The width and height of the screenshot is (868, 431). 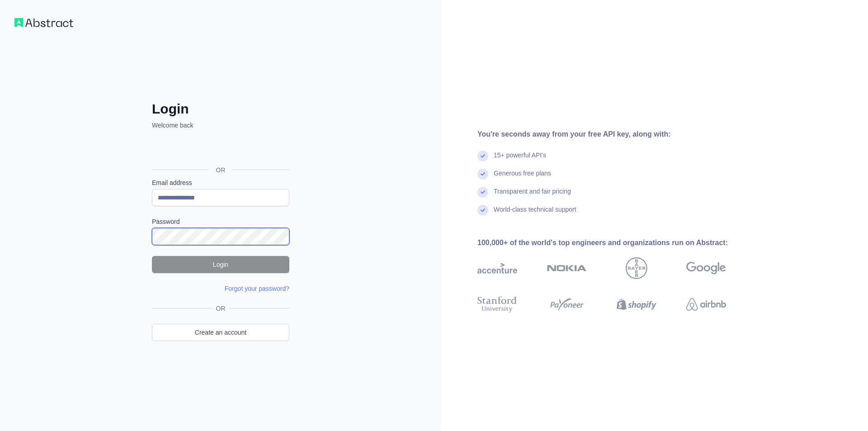 I want to click on a: Forgot your password?, so click(x=257, y=289).